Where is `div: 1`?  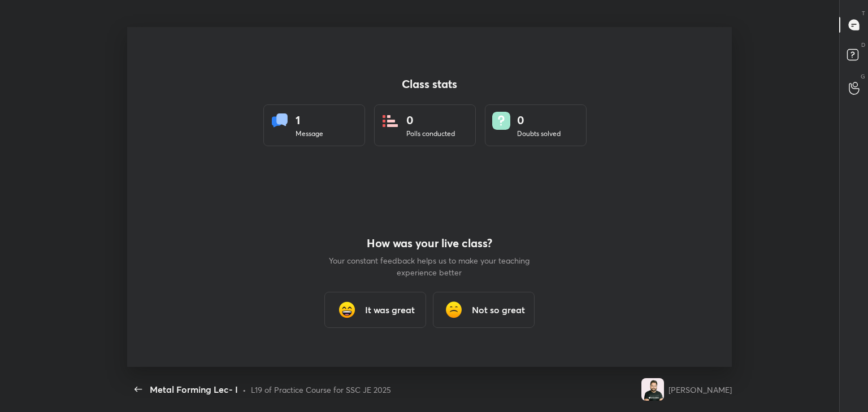
div: 1 is located at coordinates (309, 120).